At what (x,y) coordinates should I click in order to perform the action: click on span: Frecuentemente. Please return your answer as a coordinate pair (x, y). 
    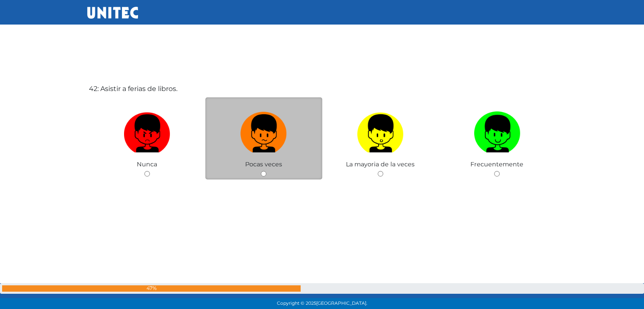
    Looking at the image, I should click on (496, 164).